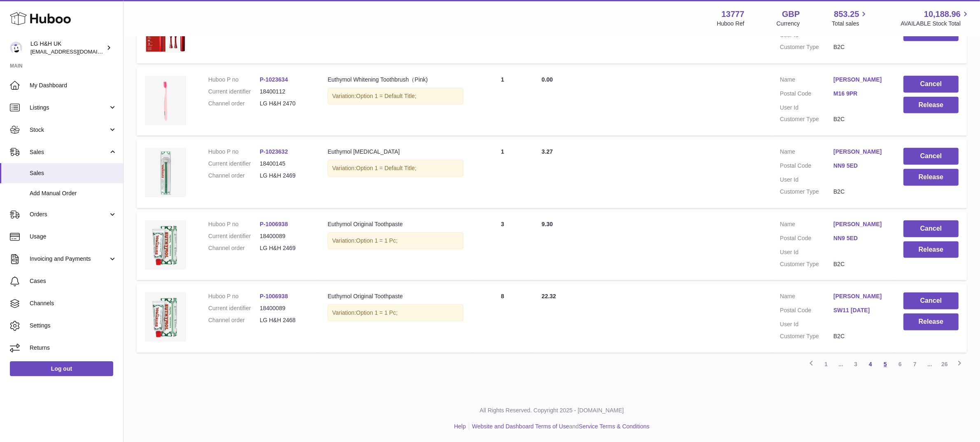 The height and width of the screenshot is (442, 980). What do you see at coordinates (943, 14) in the screenshot?
I see `span: 10,188.96` at bounding box center [943, 14].